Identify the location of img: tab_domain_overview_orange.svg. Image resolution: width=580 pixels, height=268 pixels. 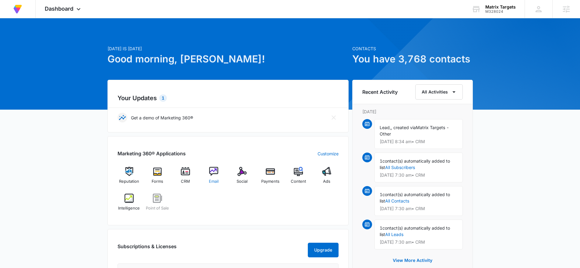
(19, 38).